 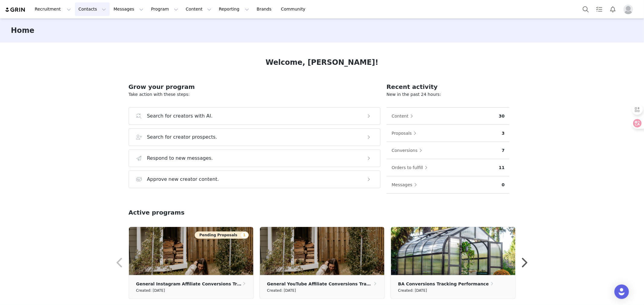 I want to click on a: Tasks, so click(x=599, y=9).